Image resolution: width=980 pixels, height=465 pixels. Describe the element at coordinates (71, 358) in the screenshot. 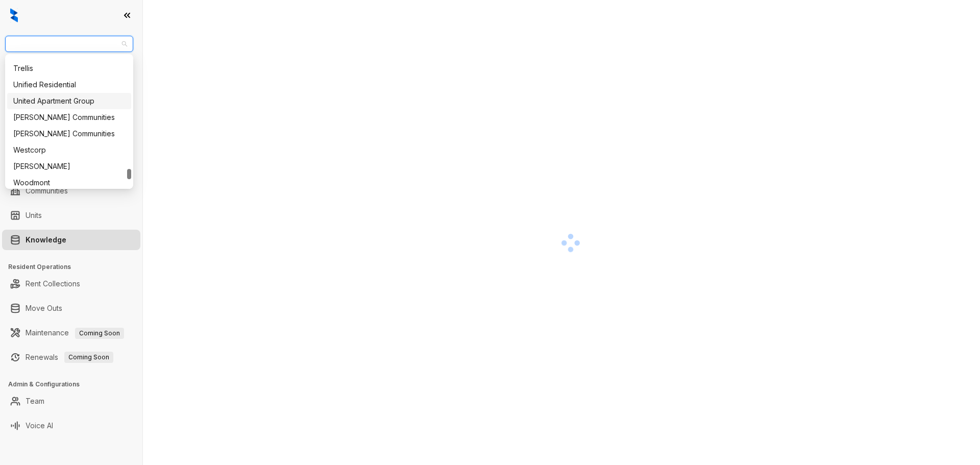

I see `li: Renewals` at that location.